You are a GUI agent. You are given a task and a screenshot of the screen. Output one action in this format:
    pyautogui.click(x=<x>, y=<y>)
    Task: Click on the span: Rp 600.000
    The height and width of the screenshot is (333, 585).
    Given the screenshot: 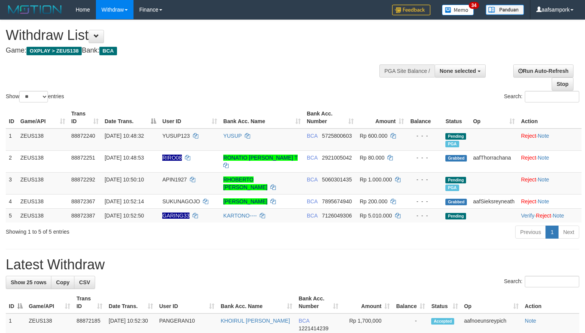 What is the action you would take?
    pyautogui.click(x=374, y=136)
    